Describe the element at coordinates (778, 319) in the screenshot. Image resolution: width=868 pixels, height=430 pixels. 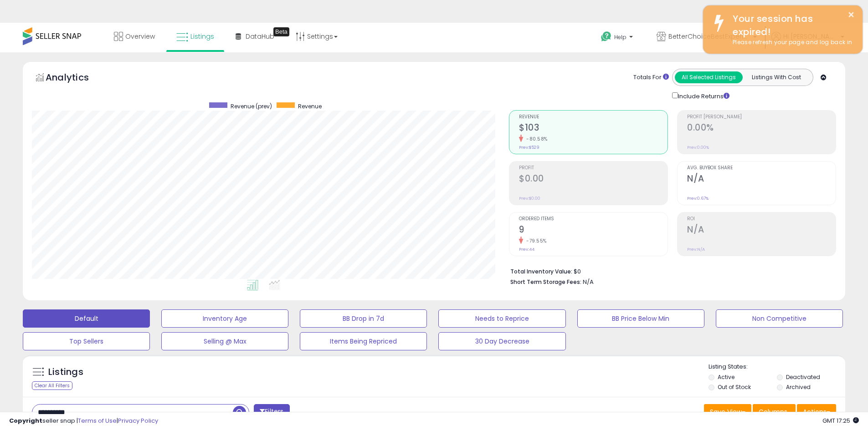
I see `button: Non Competitive` at that location.